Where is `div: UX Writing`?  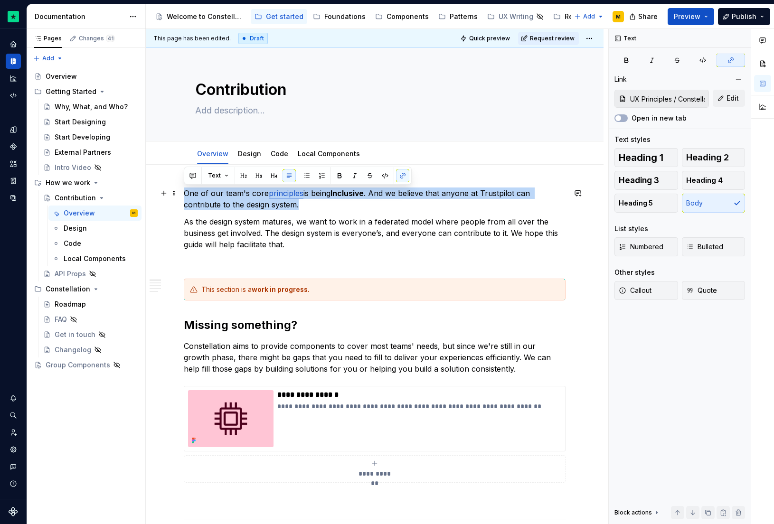
div: UX Writing is located at coordinates (516, 17).